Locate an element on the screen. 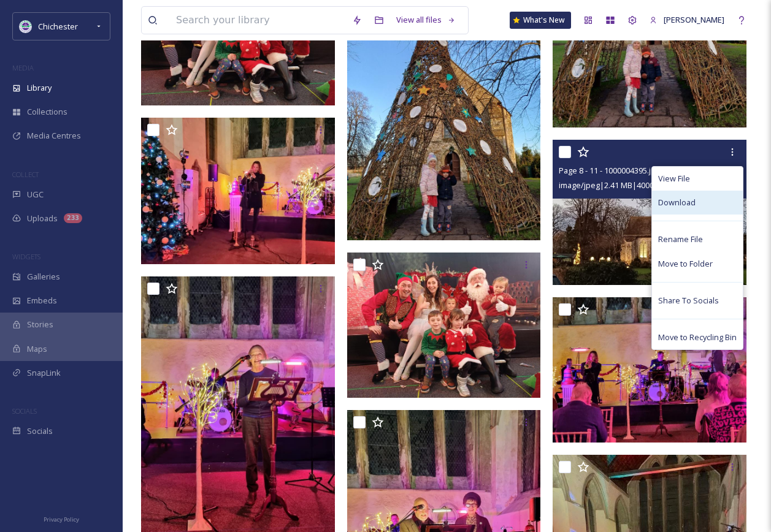 The height and width of the screenshot is (532, 771). span: Move to Recycling Bin is located at coordinates (697, 337).